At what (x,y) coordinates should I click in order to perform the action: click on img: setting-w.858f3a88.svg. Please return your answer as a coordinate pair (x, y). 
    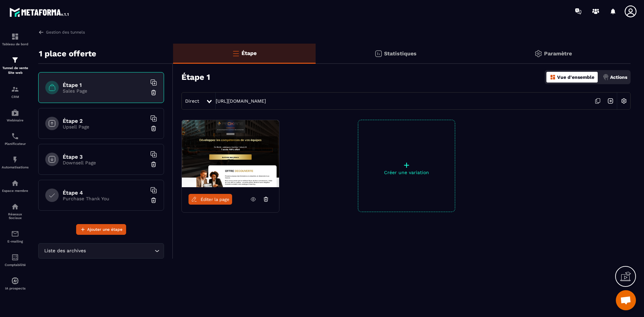
    Looking at the image, I should click on (623, 101).